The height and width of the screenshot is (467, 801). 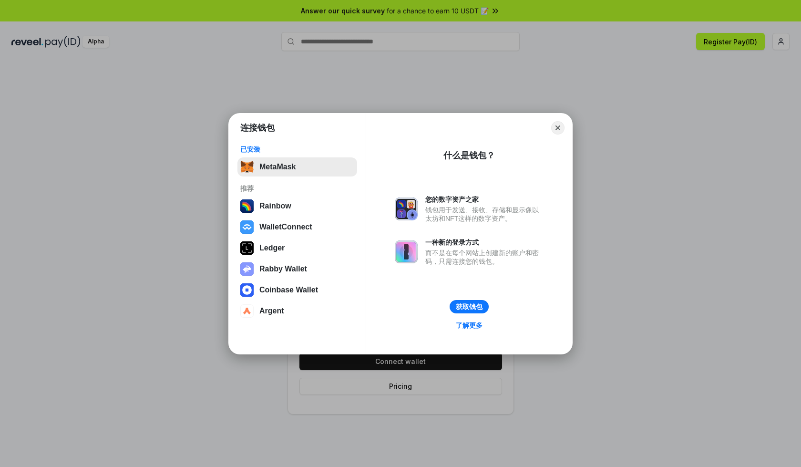 What do you see at coordinates (272, 248) in the screenshot?
I see `div: Ledger` at bounding box center [272, 248].